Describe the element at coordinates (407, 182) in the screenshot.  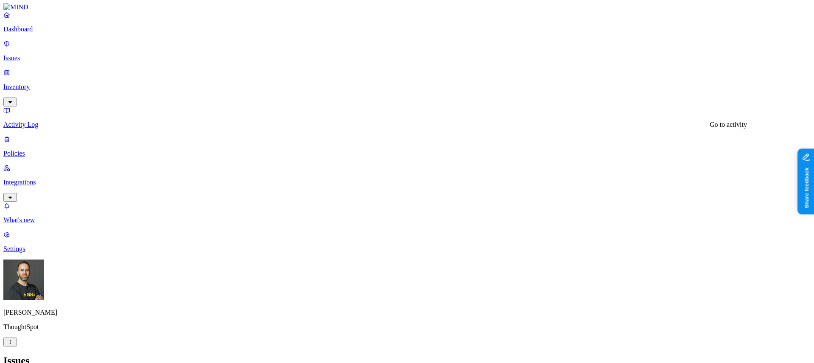
I see `p: Integrations` at that location.